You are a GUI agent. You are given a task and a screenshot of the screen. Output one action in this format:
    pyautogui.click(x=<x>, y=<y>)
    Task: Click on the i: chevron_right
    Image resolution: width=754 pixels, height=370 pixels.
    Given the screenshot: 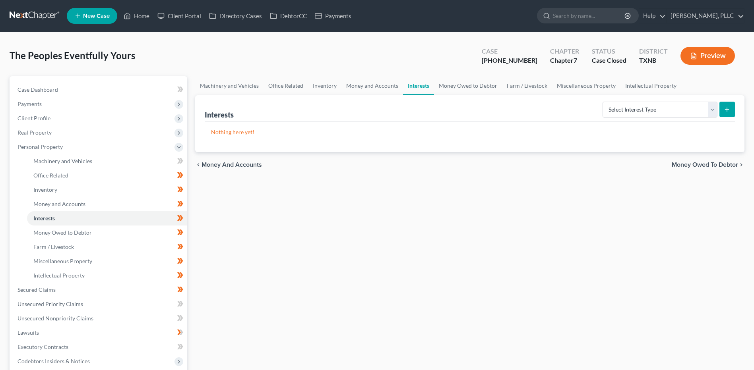 What is the action you would take?
    pyautogui.click(x=741, y=165)
    